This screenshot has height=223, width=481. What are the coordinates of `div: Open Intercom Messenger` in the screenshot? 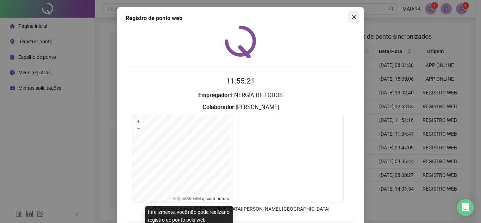 It's located at (466, 207).